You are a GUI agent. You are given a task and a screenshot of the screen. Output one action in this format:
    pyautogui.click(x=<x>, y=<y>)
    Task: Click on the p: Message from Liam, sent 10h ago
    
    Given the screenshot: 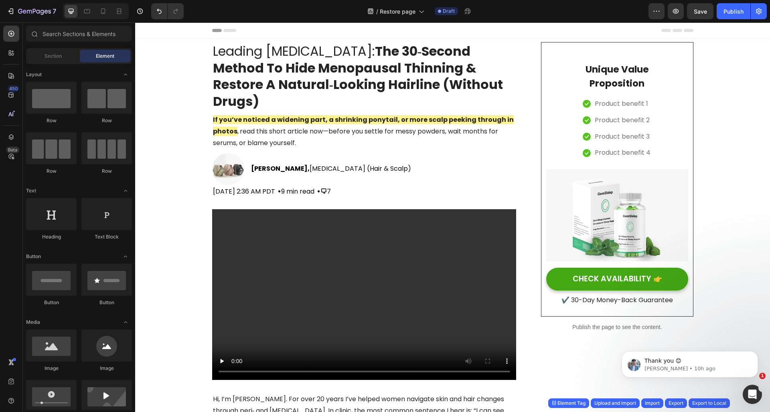 What is the action you would take?
    pyautogui.click(x=87, y=34)
    